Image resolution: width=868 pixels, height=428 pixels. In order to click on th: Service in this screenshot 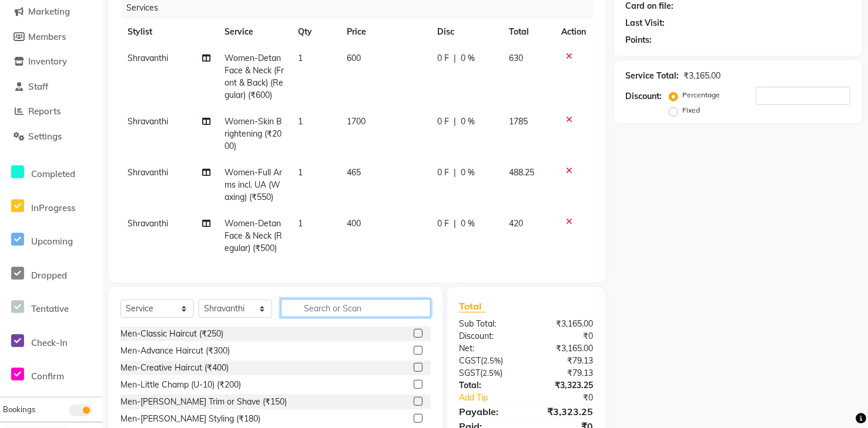, I will do `click(254, 31)`.